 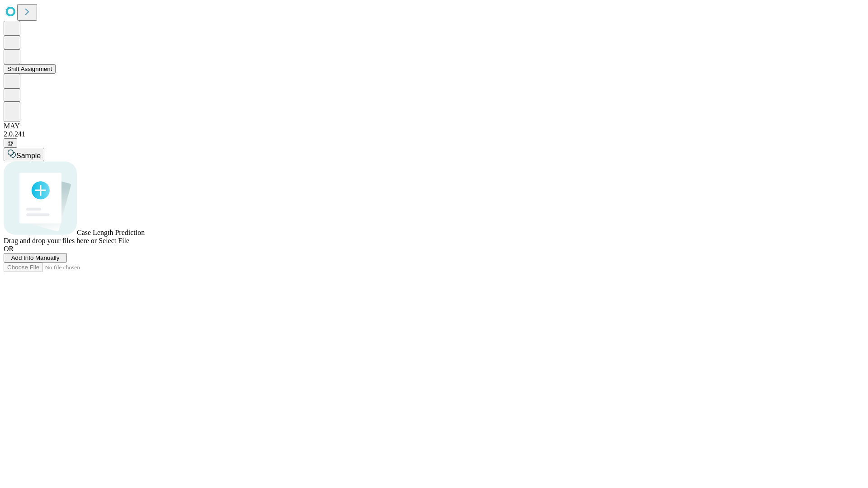 I want to click on button: Add Info Manually, so click(x=35, y=258).